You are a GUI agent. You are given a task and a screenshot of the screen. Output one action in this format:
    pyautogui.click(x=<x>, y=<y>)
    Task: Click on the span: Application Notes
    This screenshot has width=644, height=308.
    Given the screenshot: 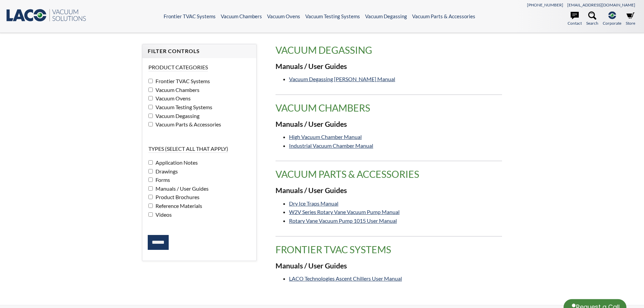 What is the action you would take?
    pyautogui.click(x=176, y=163)
    